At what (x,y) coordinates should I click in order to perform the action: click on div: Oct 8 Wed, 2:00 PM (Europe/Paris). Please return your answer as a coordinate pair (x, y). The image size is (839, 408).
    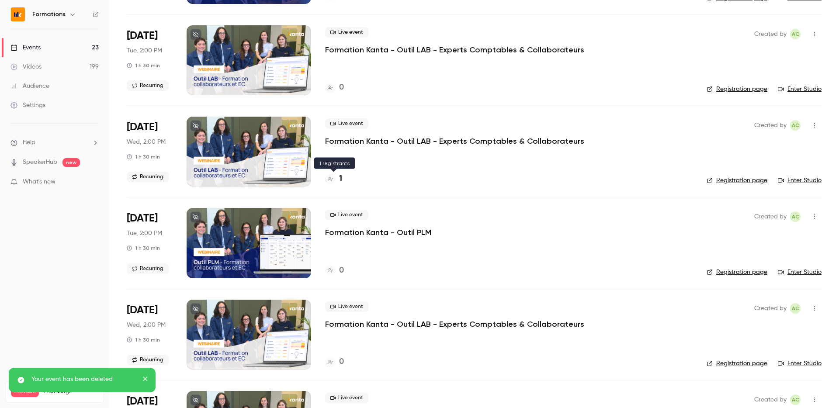
    Looking at the image, I should click on (149, 335).